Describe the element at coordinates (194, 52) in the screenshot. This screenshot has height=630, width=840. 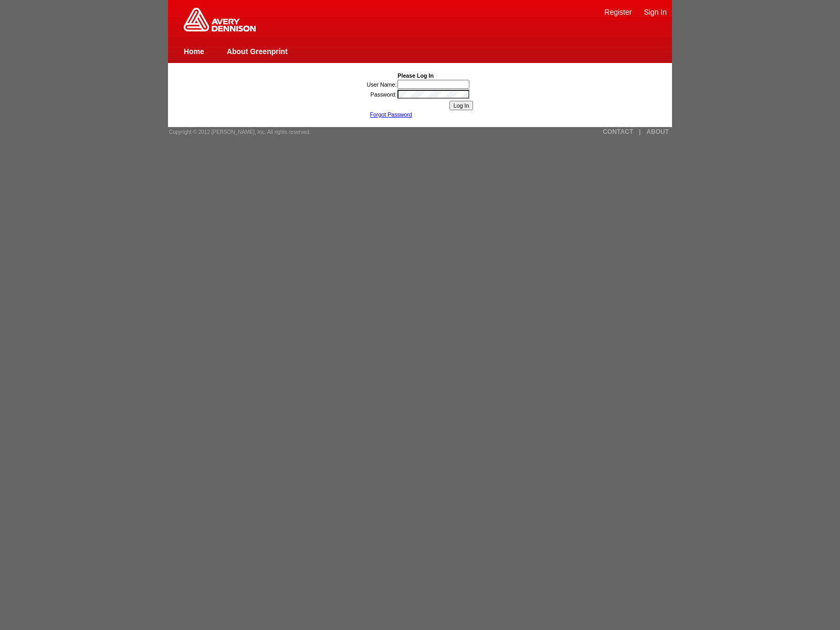
I see `a: Home` at that location.